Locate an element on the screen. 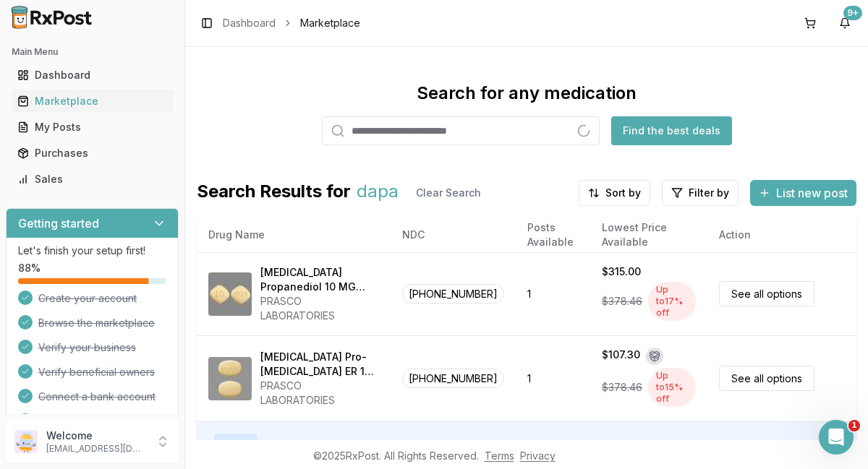 The width and height of the screenshot is (868, 469). button: Marketplace is located at coordinates (92, 101).